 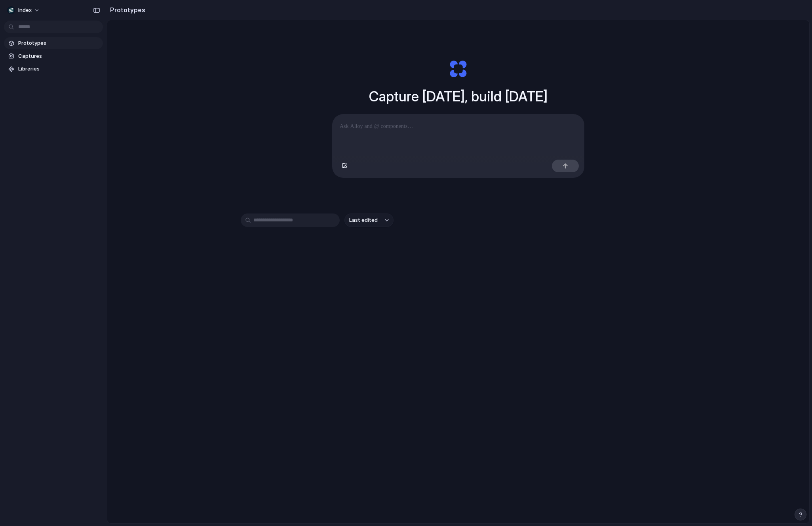 I want to click on span: Prototypes, so click(x=59, y=43).